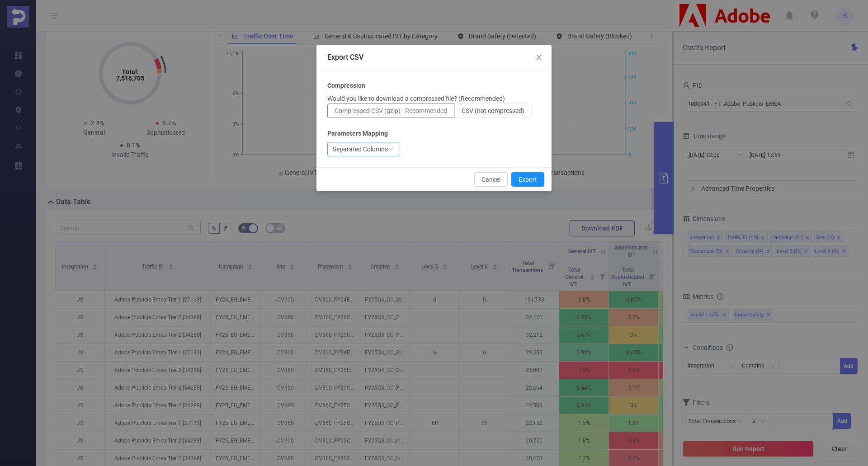 This screenshot has height=466, width=868. Describe the element at coordinates (527, 179) in the screenshot. I see `button: Export` at that location.